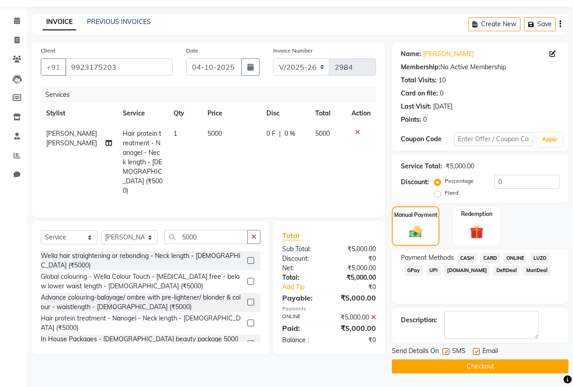  What do you see at coordinates (302, 317) in the screenshot?
I see `div: ONLINE` at bounding box center [302, 317].